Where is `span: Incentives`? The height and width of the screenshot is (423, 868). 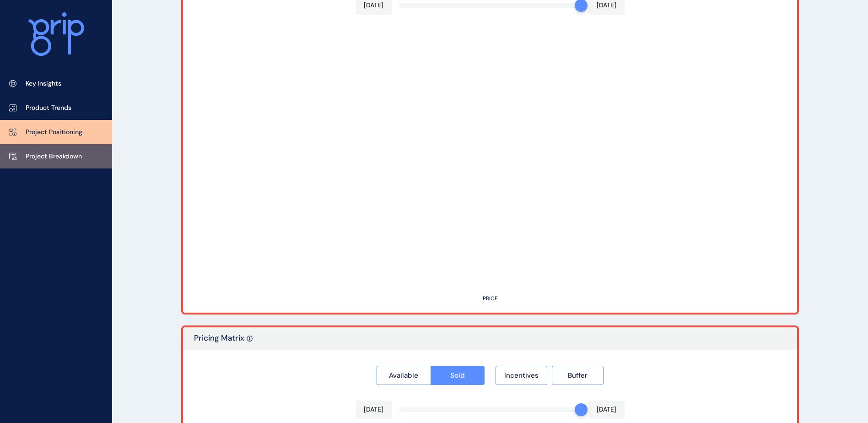 span: Incentives is located at coordinates (521, 375).